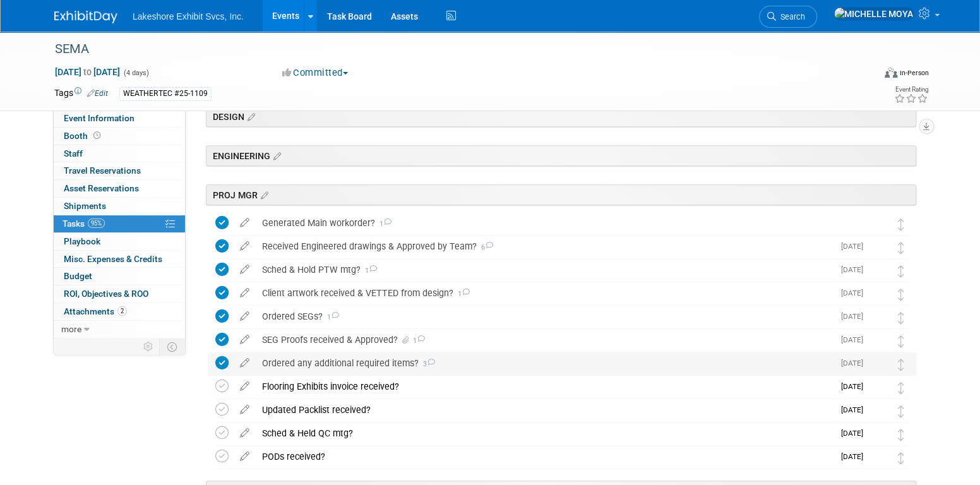  I want to click on span: Misc. Expenses & Credits, so click(113, 258).